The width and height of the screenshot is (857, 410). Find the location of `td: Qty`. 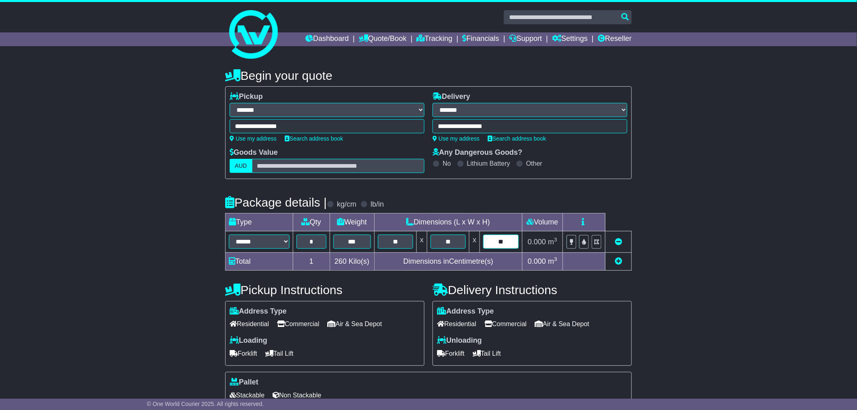

td: Qty is located at coordinates (311, 222).